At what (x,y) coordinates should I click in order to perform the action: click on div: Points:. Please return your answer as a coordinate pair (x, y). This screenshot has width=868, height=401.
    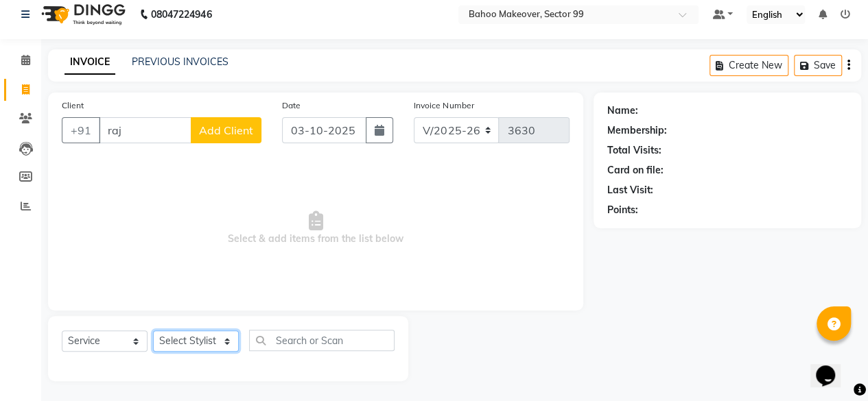
    Looking at the image, I should click on (622, 210).